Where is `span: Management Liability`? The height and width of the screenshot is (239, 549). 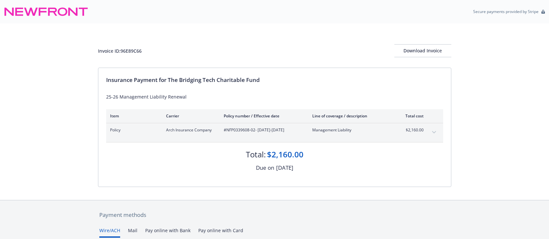 span: Management Liability is located at coordinates (350, 130).